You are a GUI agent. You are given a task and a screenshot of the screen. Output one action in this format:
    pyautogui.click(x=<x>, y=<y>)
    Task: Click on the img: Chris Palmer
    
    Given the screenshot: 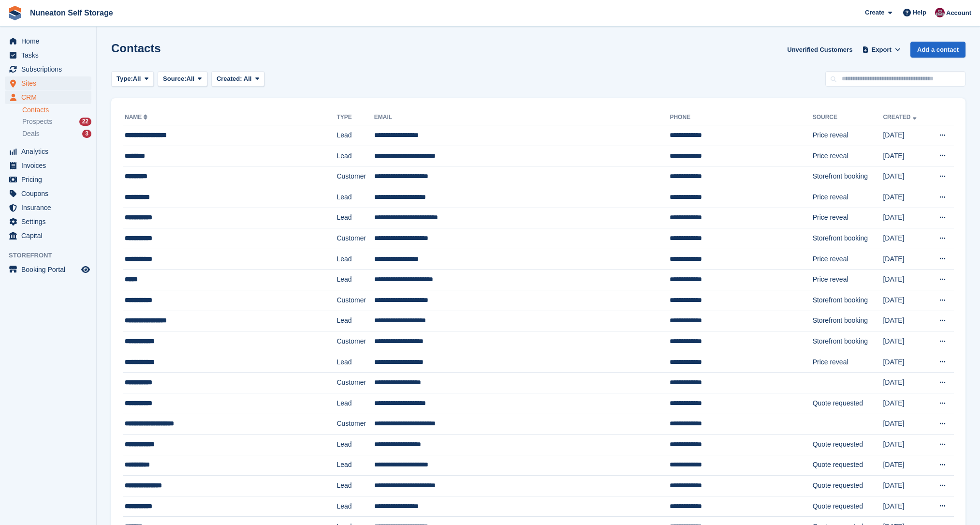 What is the action you would take?
    pyautogui.click(x=940, y=12)
    